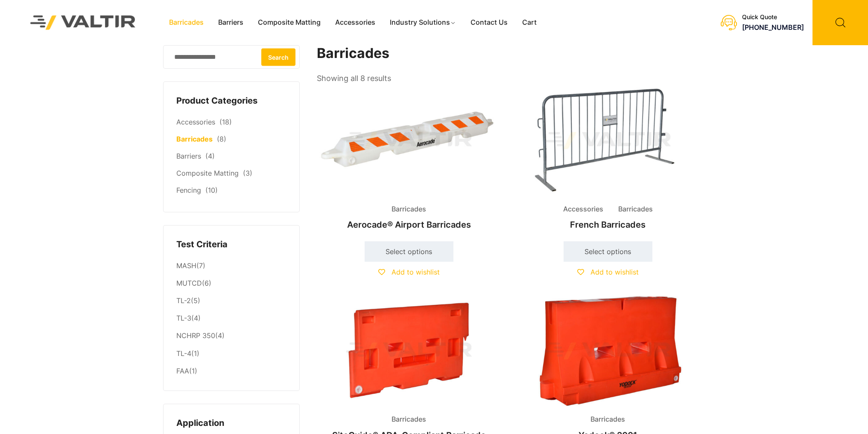  I want to click on a: Select options for “French Barricades”, so click(608, 251).